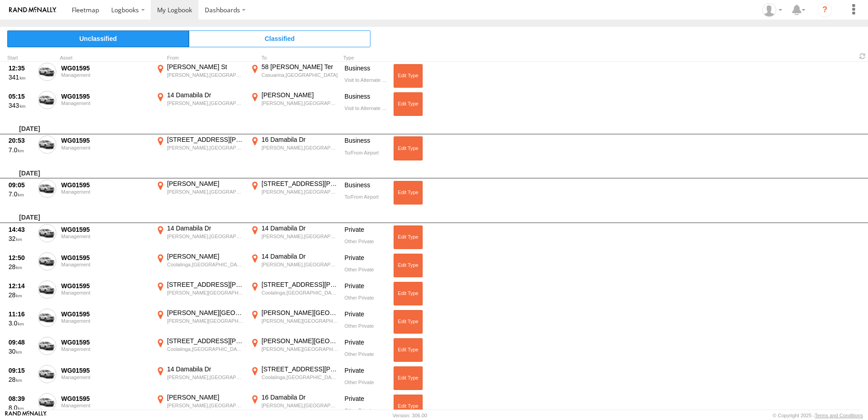 This screenshot has height=420, width=868. I want to click on div: Click to Sort, so click(21, 58).